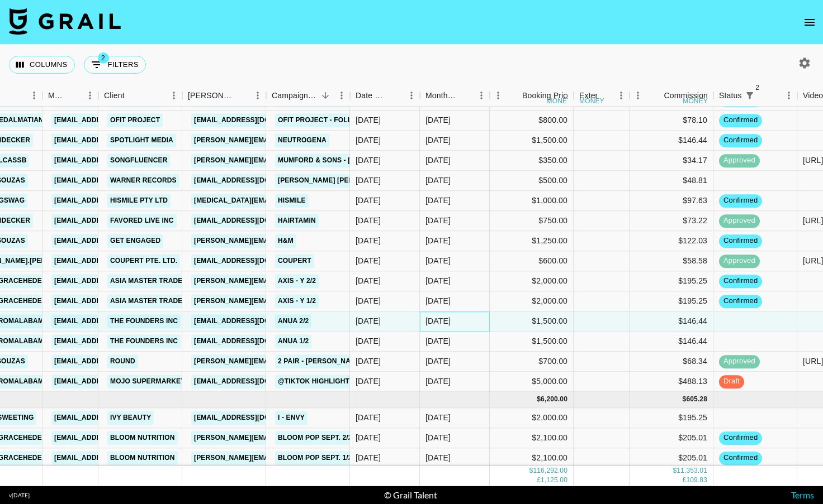 This screenshot has height=504, width=823. Describe the element at coordinates (671, 459) in the screenshot. I see `div: $205.01` at that location.